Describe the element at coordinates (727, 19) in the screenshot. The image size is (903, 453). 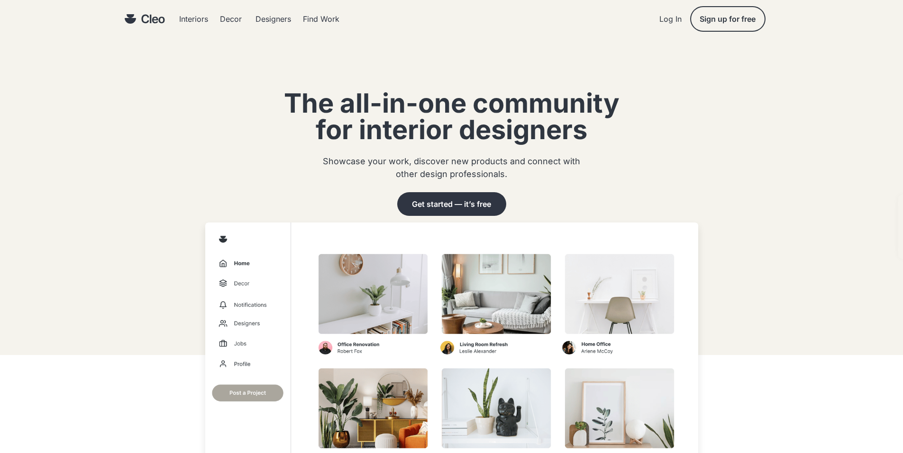
I see `button: Sign up for free` at that location.